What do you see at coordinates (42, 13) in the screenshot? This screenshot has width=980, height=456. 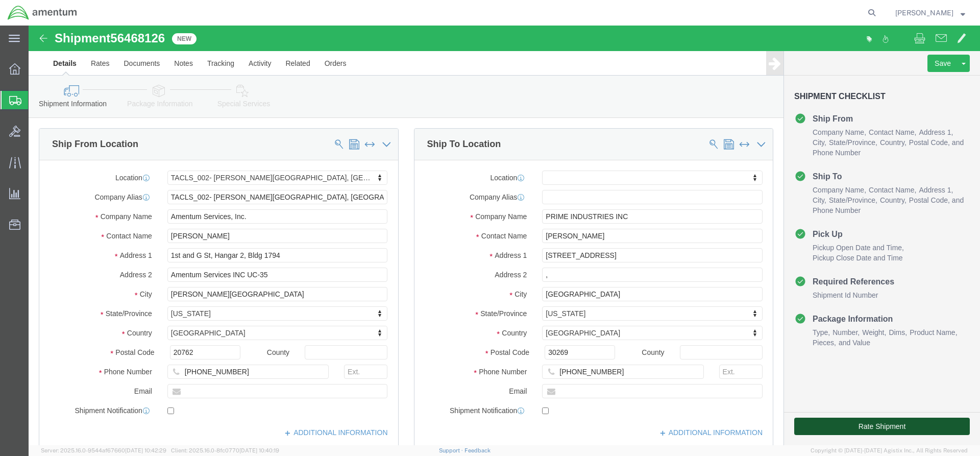 I see `img: logo` at bounding box center [42, 13].